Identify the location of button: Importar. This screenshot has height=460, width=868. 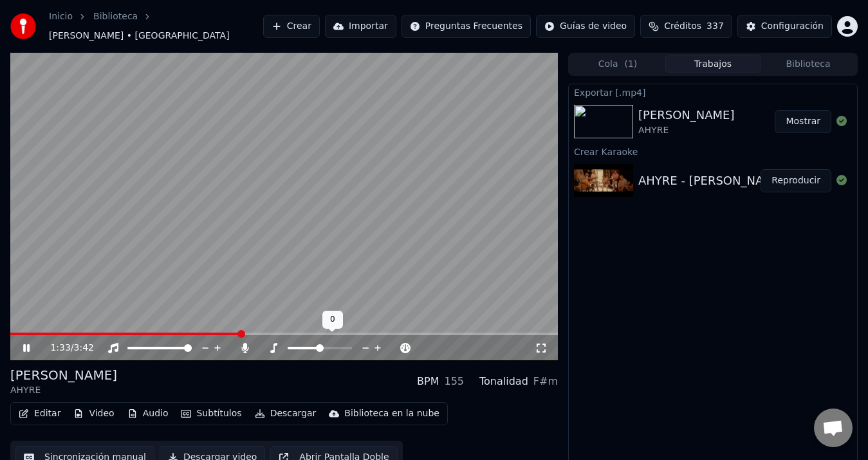
(361, 26).